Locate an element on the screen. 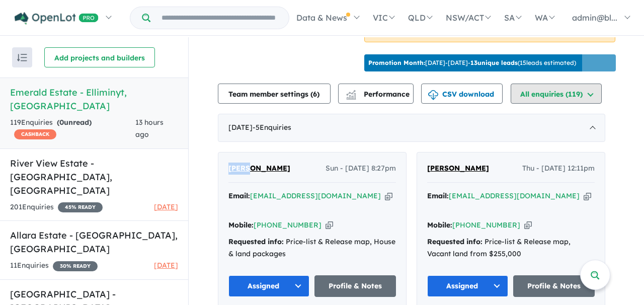 Image resolution: width=644 pixels, height=305 pixels. b: 13 unique leads is located at coordinates (494, 63).